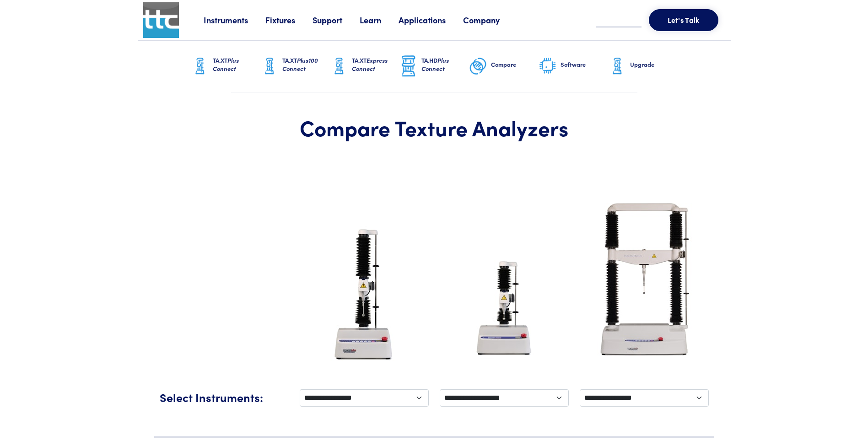 This screenshot has width=868, height=440. What do you see at coordinates (364, 66) in the screenshot?
I see `a: TA.XTExpress Connect` at bounding box center [364, 66].